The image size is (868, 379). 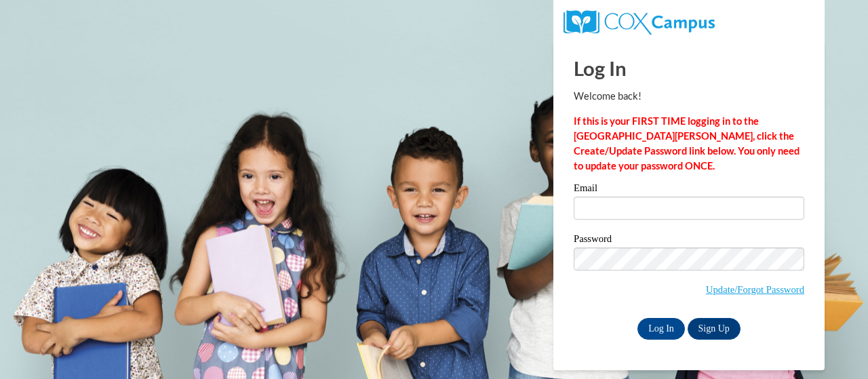 I want to click on h1: Log In, so click(x=689, y=68).